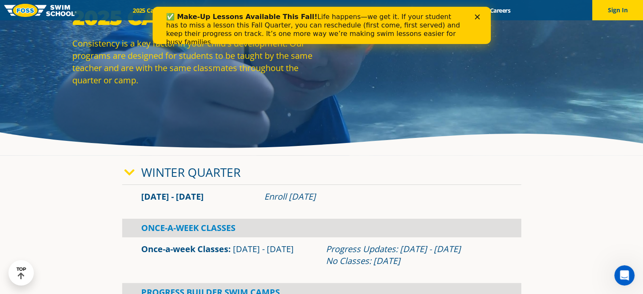  I want to click on a: Schools, so click(196, 10).